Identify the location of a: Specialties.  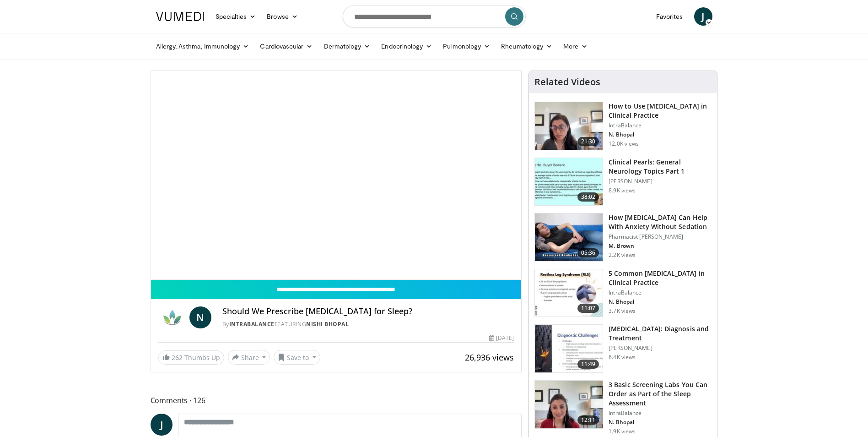
(236, 16).